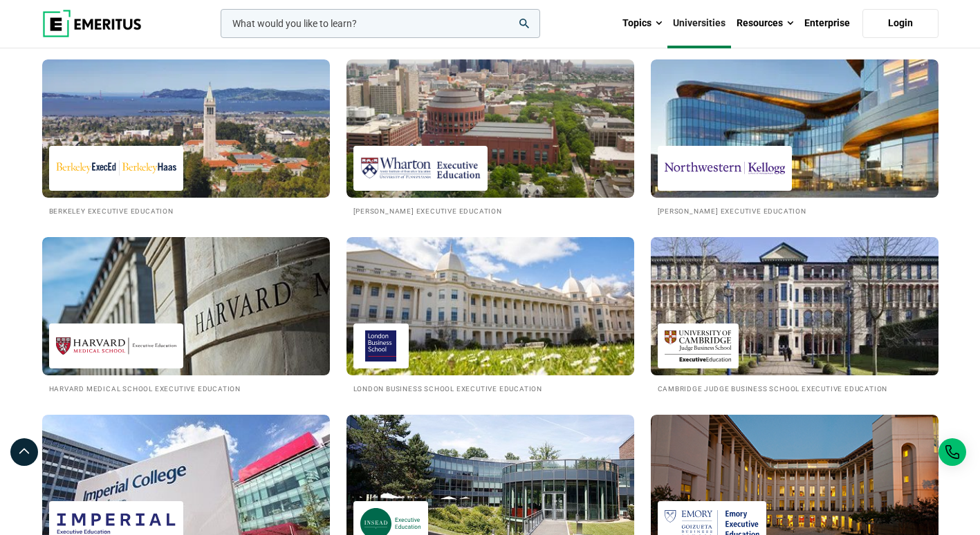 This screenshot has width=980, height=535. I want to click on img: London Business School Executive Education, so click(382, 345).